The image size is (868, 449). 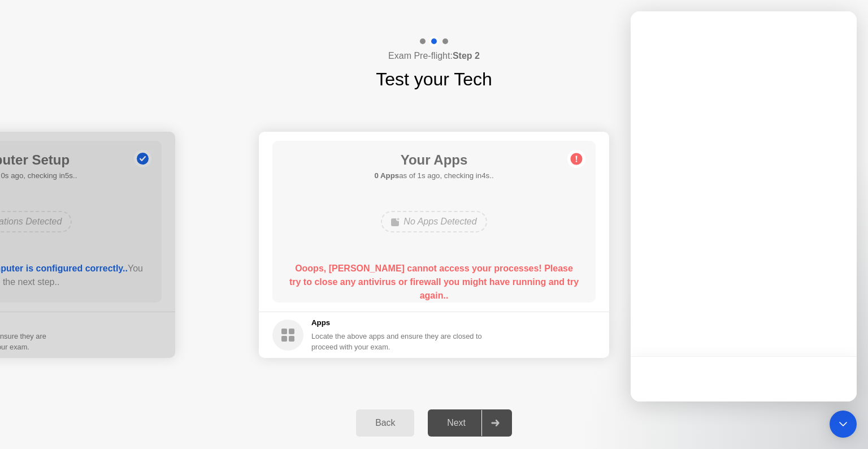 What do you see at coordinates (397, 323) in the screenshot?
I see `h5: Apps` at bounding box center [397, 323].